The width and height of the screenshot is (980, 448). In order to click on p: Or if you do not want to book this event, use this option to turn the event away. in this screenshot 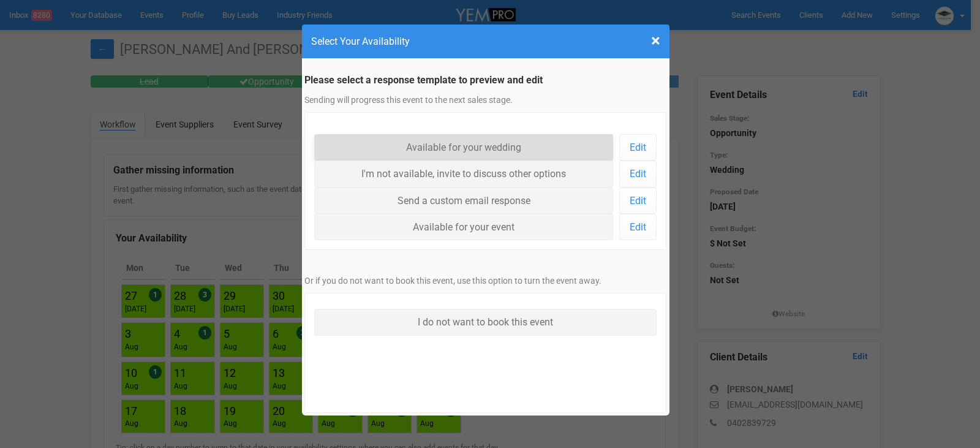, I will do `click(486, 280)`.